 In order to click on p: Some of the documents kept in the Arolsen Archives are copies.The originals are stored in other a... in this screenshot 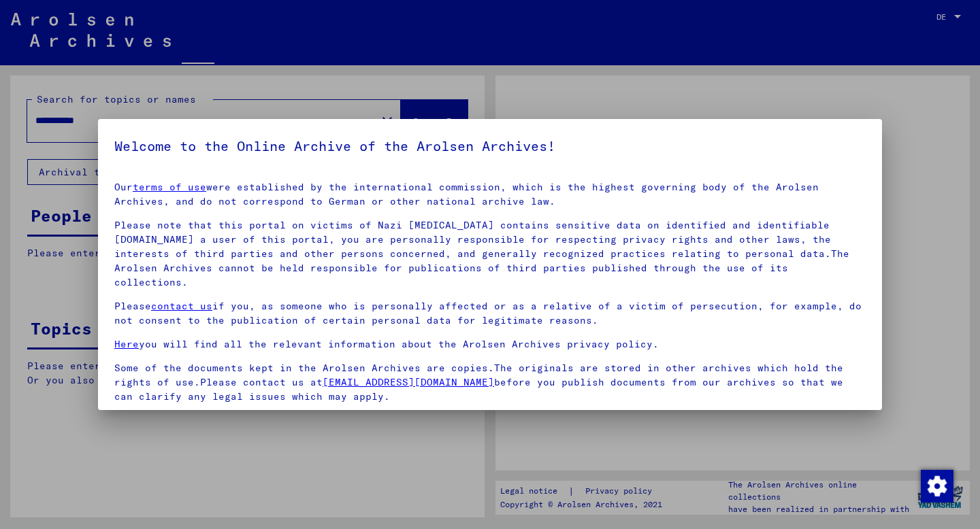, I will do `click(490, 382)`.